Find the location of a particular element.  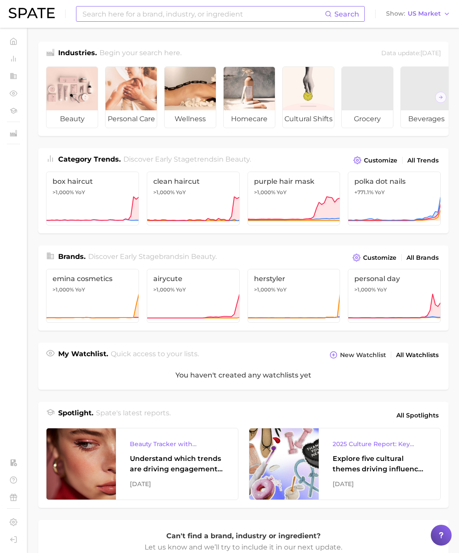

a: personal day>1,000% YoY is located at coordinates (395, 296).